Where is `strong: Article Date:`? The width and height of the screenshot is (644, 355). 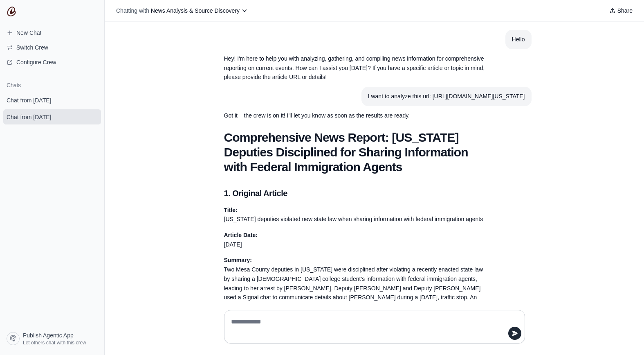
strong: Article Date: is located at coordinates (241, 235).